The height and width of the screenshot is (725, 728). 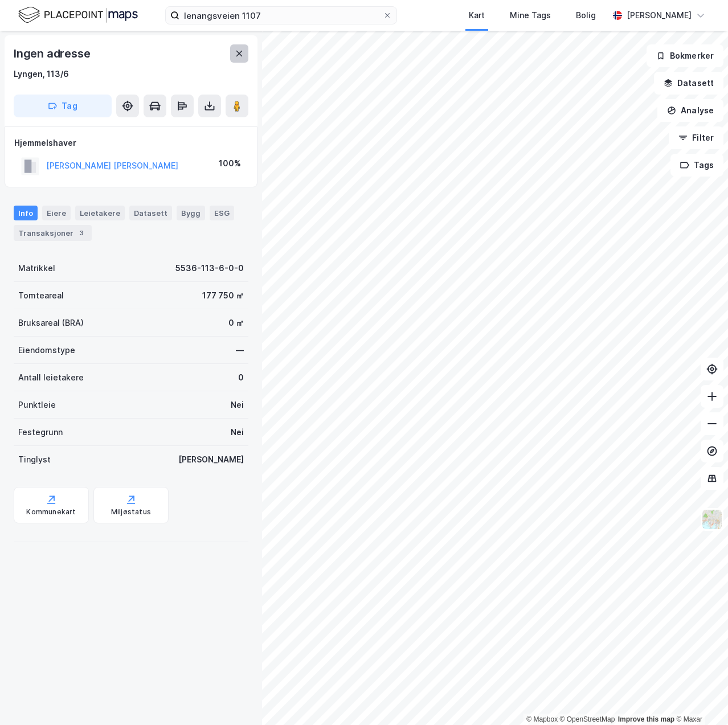 I want to click on div: Antall leietakere, so click(x=51, y=377).